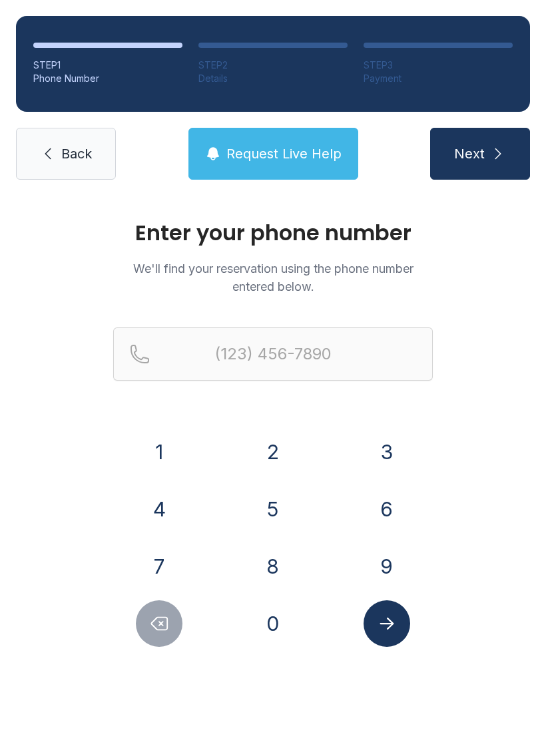  I want to click on button: Submit lookup form, so click(387, 623).